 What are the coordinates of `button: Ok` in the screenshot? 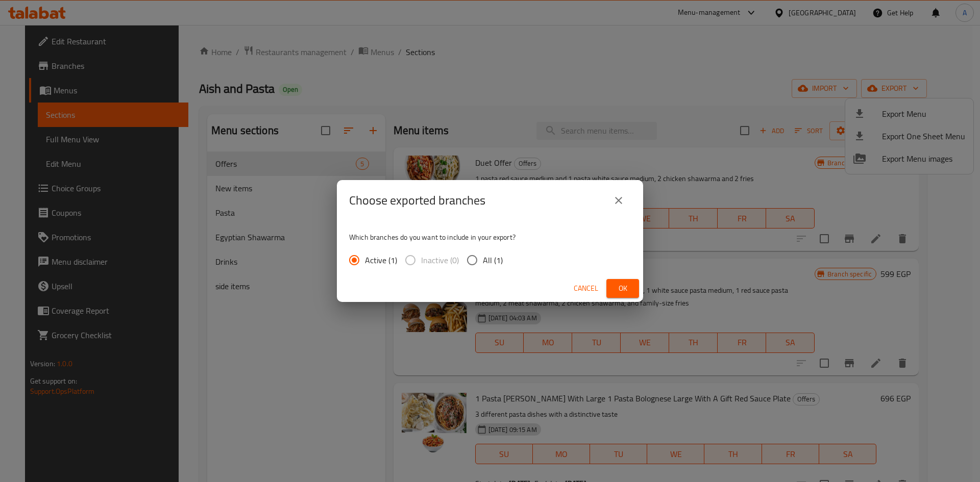 It's located at (623, 288).